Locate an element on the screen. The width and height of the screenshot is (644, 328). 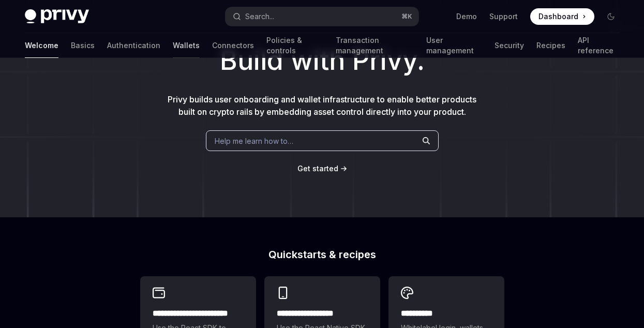
h2: Quickstarts & recipes is located at coordinates (323, 254).